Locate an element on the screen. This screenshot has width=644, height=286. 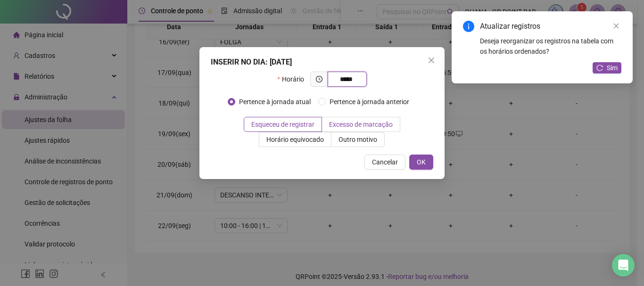
span: Horário equivocado is located at coordinates (295, 140).